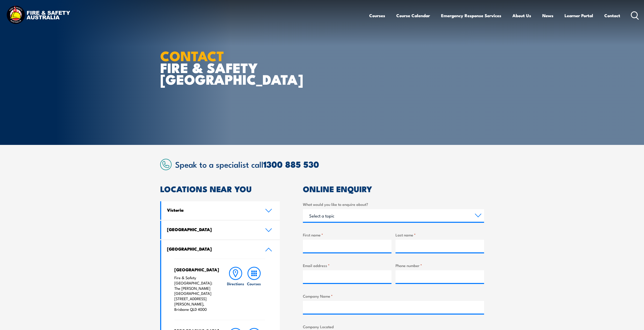 This screenshot has width=644, height=330. I want to click on a: 1300 885 530, so click(291, 164).